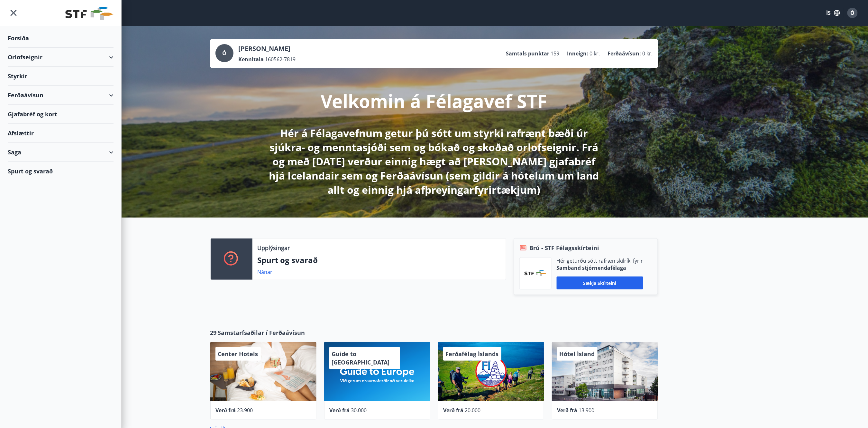 Image resolution: width=868 pixels, height=428 pixels. I want to click on p: Inneign :, so click(578, 54).